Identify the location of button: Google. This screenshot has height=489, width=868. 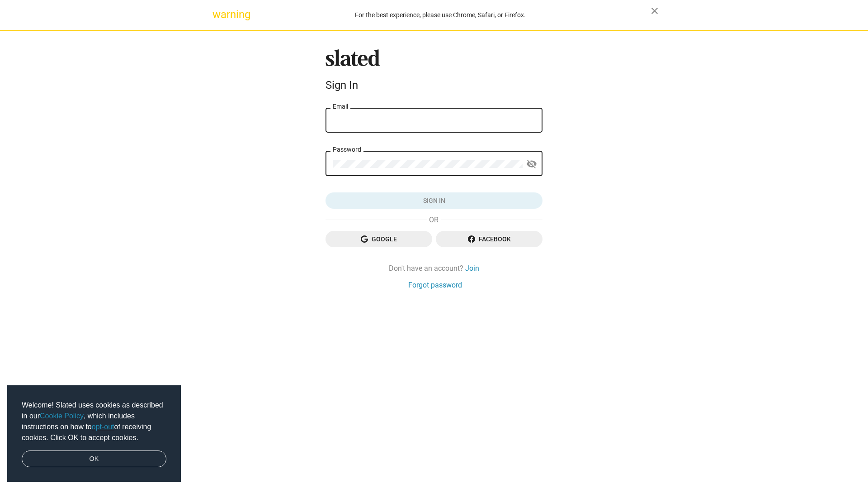
(379, 239).